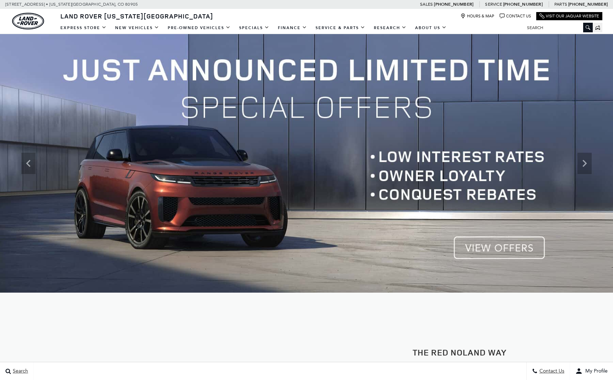 The width and height of the screenshot is (613, 380). Describe the element at coordinates (292, 28) in the screenshot. I see `a: Finance` at that location.